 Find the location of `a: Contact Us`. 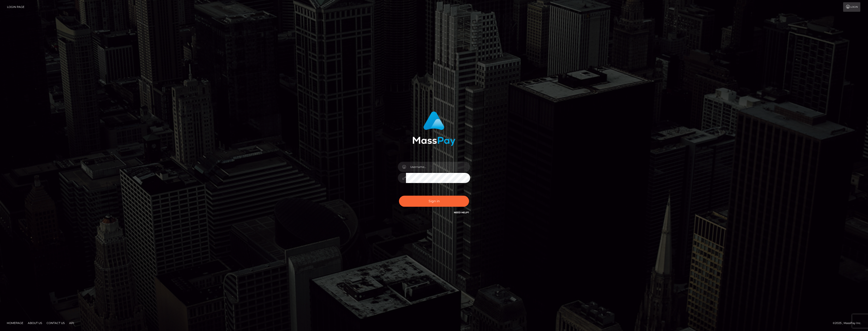

a: Contact Us is located at coordinates (55, 323).